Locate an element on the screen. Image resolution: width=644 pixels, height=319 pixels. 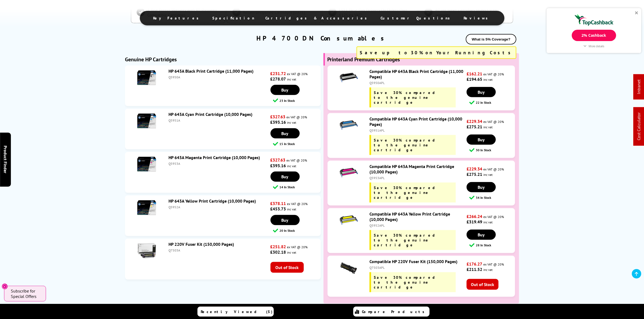
span: Reviews is located at coordinates (477, 18).